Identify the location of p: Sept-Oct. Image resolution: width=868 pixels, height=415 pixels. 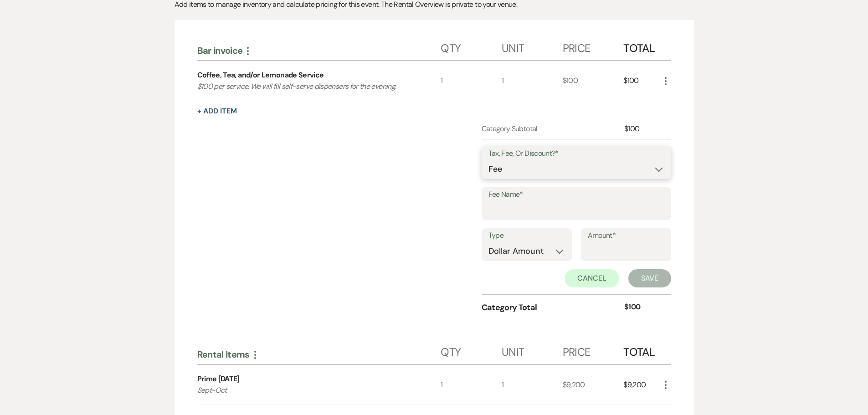
(307, 390).